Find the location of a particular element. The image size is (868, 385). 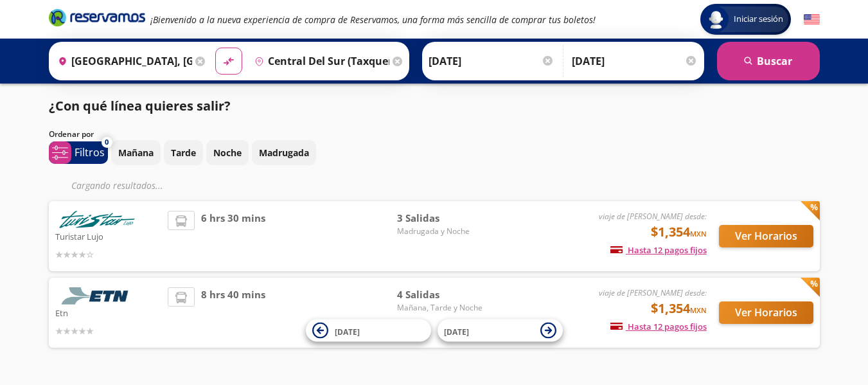

p: Tarde is located at coordinates (183, 152).